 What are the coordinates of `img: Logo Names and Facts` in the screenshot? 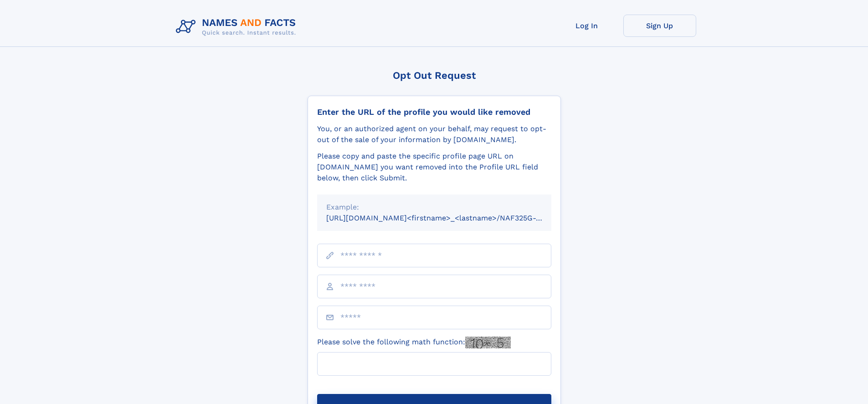 It's located at (238, 27).